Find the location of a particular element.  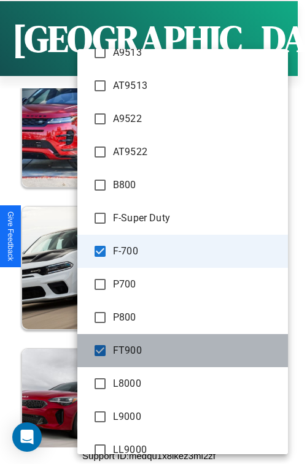

span: F-Super Duty is located at coordinates (195, 218).